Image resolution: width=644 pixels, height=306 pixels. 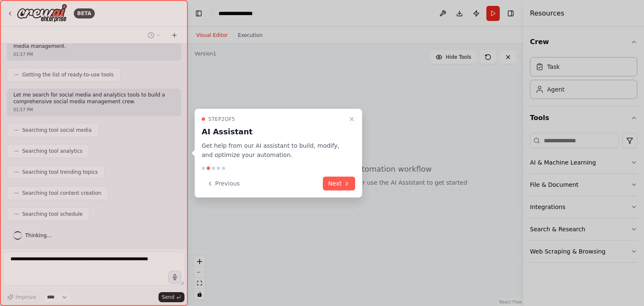 I want to click on button: Previous, so click(x=223, y=183).